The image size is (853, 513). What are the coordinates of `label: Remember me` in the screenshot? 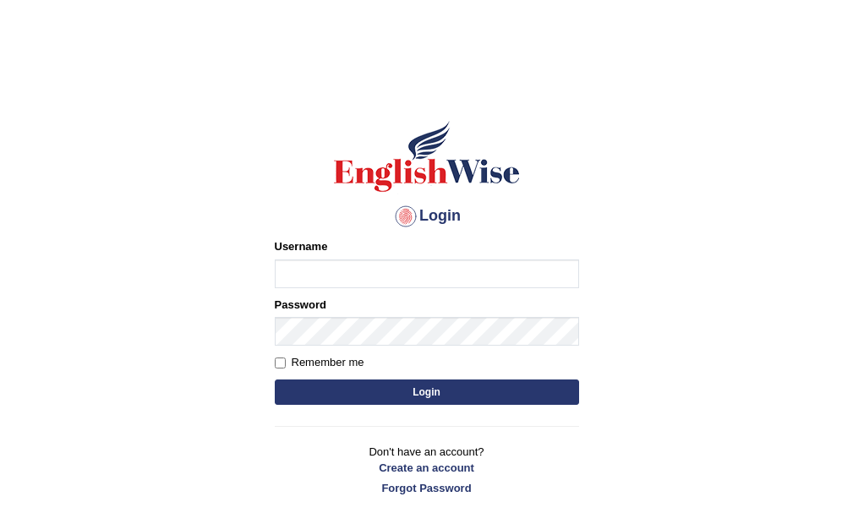 It's located at (320, 363).